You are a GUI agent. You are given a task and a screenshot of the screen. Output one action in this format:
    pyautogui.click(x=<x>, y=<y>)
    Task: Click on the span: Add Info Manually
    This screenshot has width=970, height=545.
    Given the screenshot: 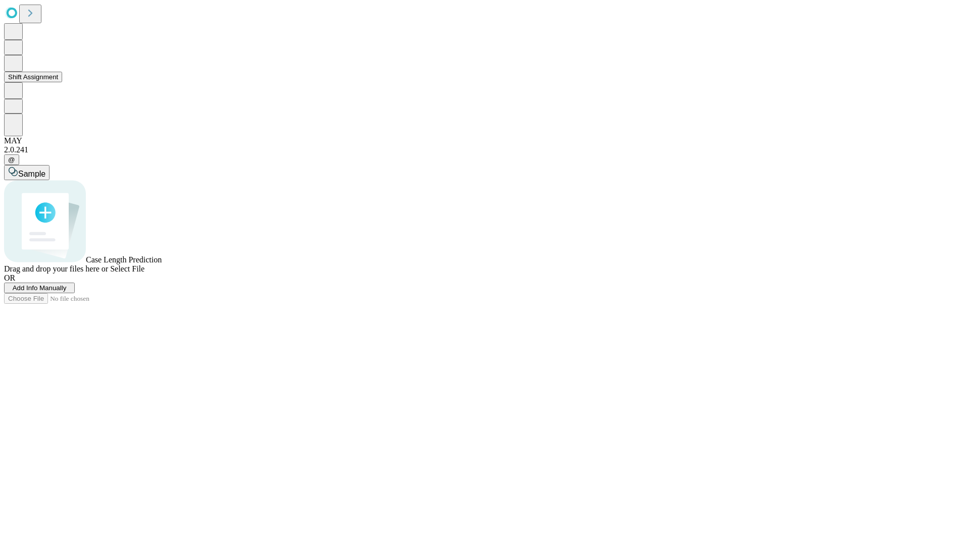 What is the action you would take?
    pyautogui.click(x=39, y=288)
    